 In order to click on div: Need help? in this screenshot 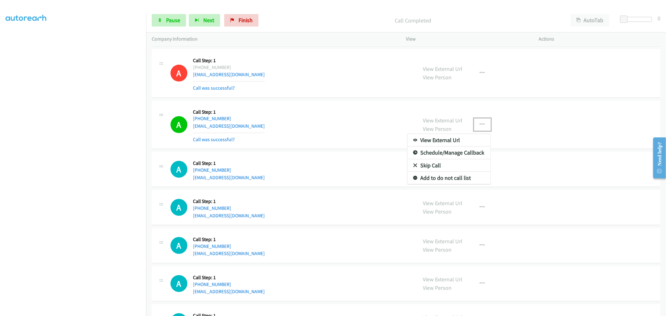, I will do `click(11, 21)`.